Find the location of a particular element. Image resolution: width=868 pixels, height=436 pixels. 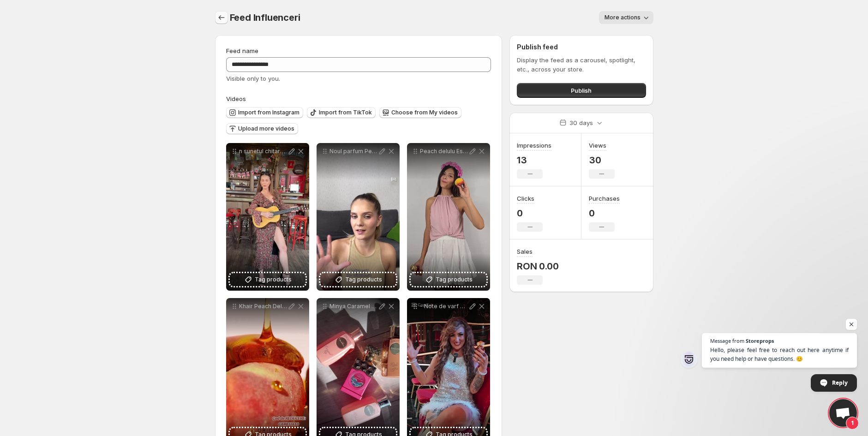

span: Message from is located at coordinates (727, 341).